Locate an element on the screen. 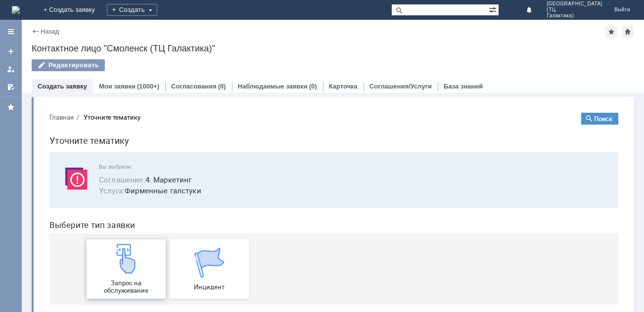 The image size is (644, 312). span: Услуга : is located at coordinates (70, 86).